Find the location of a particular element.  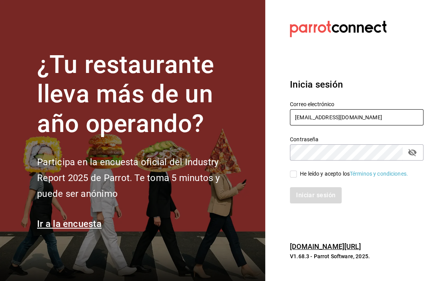

input: Ingresa tu correo electrónico is located at coordinates (356, 117).